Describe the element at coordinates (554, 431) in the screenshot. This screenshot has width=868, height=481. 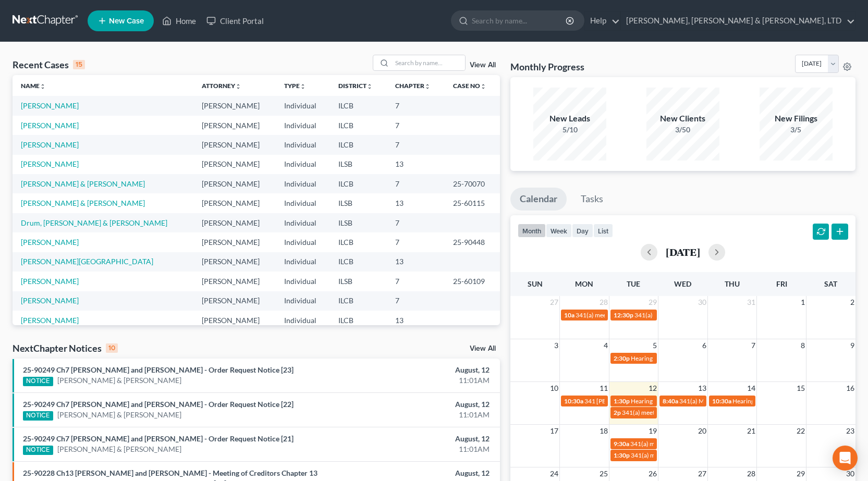
I see `span: 17` at that location.